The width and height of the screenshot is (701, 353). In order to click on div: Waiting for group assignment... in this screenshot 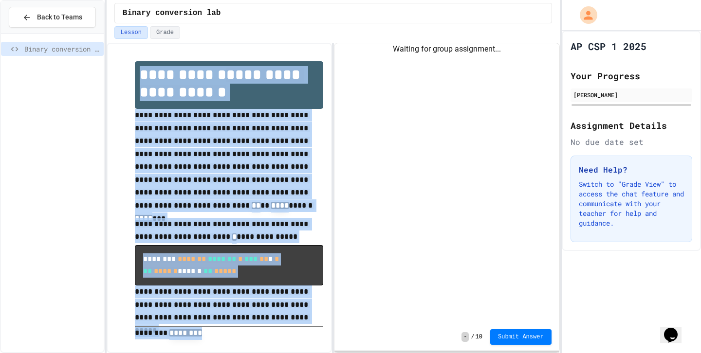, I will do `click(446, 49)`.